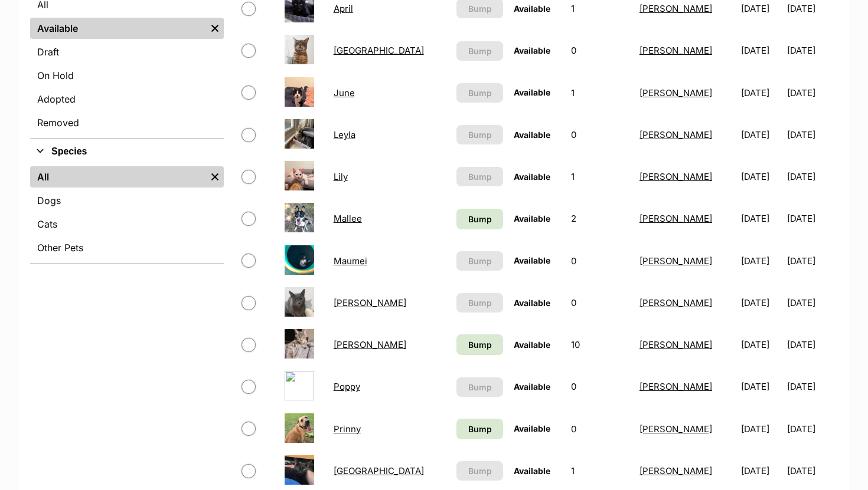 Image resolution: width=868 pixels, height=490 pixels. Describe the element at coordinates (127, 99) in the screenshot. I see `a: Adopted` at that location.